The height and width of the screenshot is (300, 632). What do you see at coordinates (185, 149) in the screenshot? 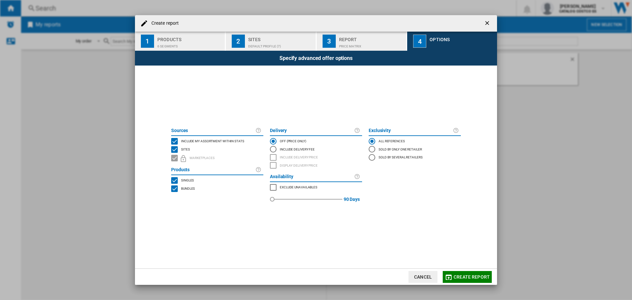
I see `span: Sites` at bounding box center [185, 149].